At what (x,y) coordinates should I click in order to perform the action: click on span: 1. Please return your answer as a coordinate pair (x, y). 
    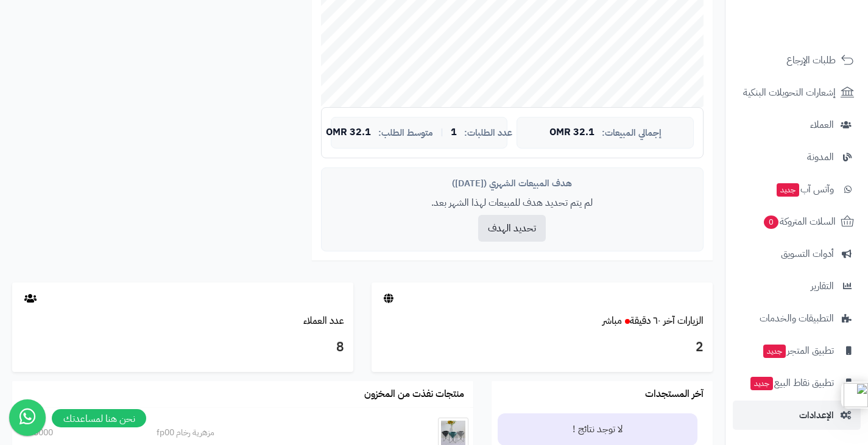
    Looking at the image, I should click on (454, 133).